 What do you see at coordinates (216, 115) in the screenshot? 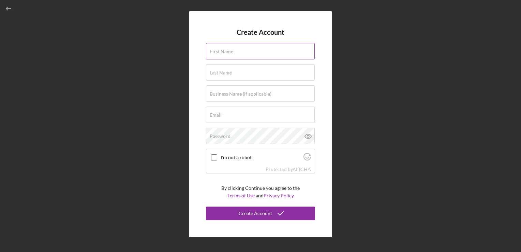
I see `label: Email` at bounding box center [216, 115].